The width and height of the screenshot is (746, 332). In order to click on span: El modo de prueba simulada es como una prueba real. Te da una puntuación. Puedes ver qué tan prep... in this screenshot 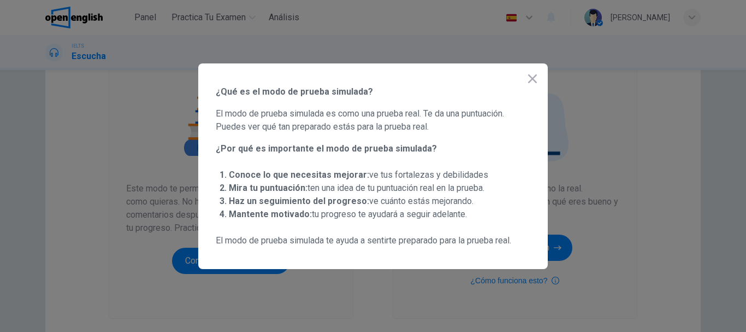, I will do `click(373, 120)`.